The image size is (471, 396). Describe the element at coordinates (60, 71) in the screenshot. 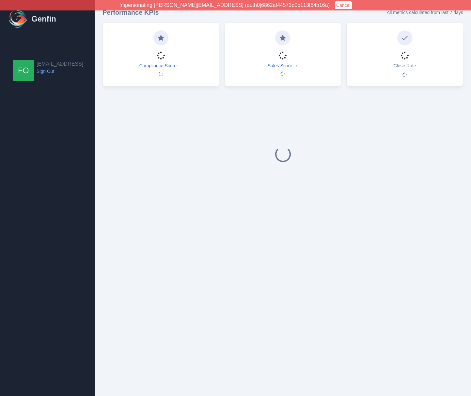

I see `a: Sign Out` at that location.